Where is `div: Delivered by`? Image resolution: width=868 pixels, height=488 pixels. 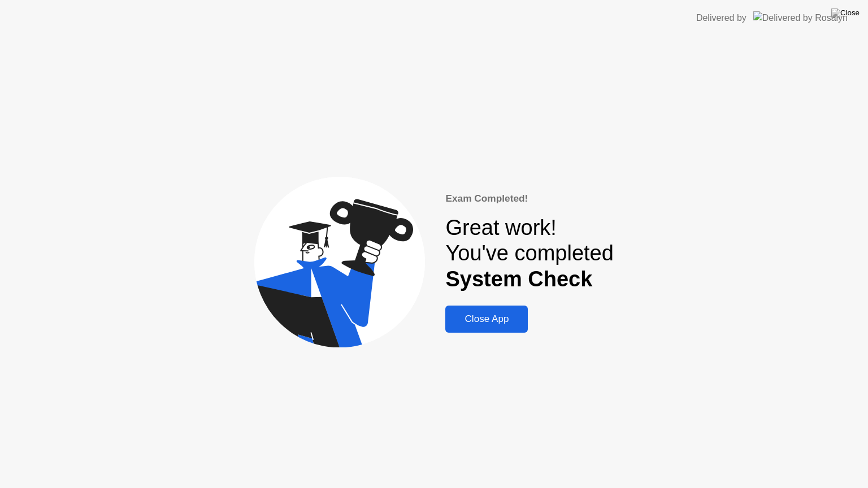 div: Delivered by is located at coordinates (721, 18).